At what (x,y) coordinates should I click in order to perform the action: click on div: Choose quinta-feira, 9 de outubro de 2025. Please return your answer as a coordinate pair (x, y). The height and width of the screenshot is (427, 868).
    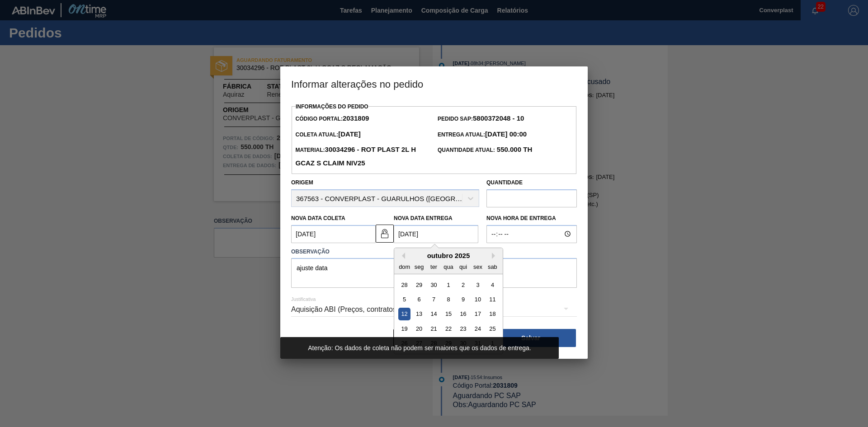
    Looking at the image, I should click on (463, 300).